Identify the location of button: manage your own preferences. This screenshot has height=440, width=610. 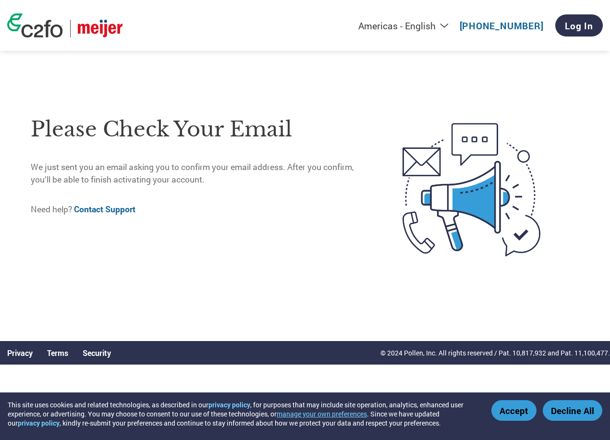
(322, 414).